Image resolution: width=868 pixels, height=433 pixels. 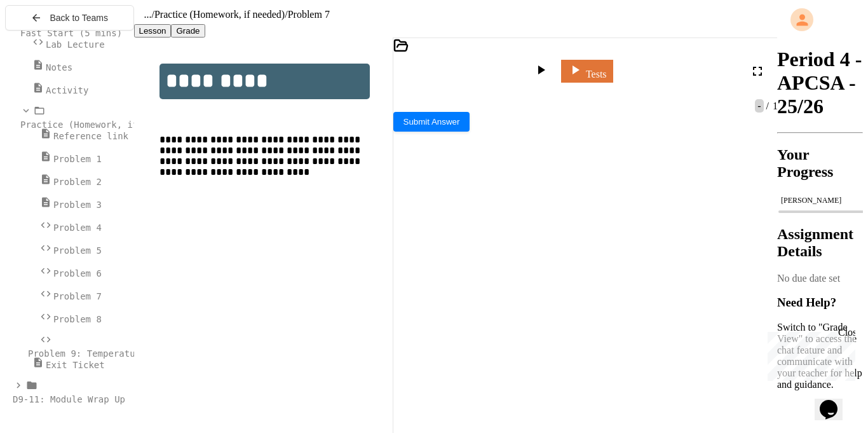 What do you see at coordinates (774, 105) in the screenshot?
I see `span: 1` at bounding box center [774, 105].